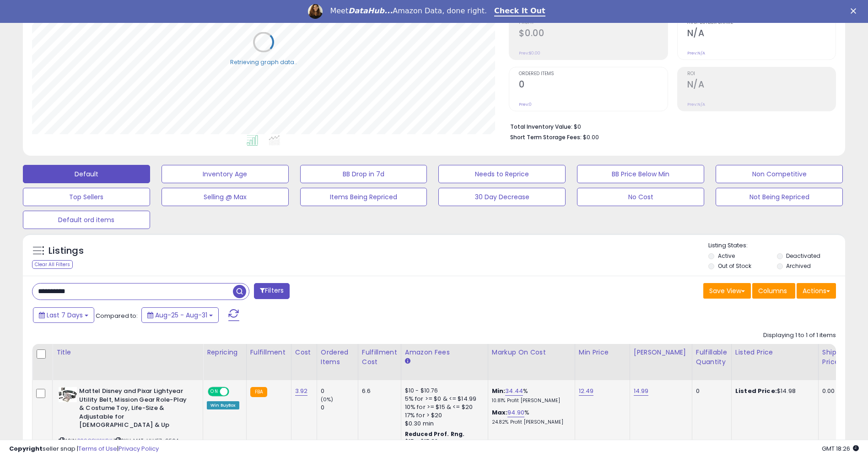 This screenshot has height=458, width=868. What do you see at coordinates (68, 394) in the screenshot?
I see `img: 41ySyClyBLL._SL40_.jpg` at bounding box center [68, 394].